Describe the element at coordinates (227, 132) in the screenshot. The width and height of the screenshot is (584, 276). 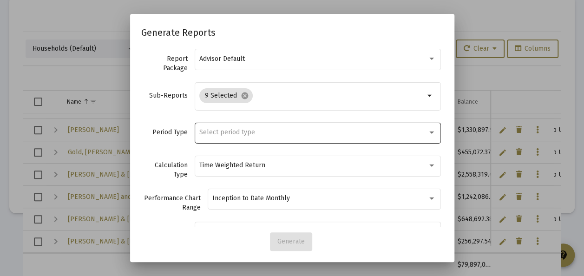
I see `span: Select period type` at that location.